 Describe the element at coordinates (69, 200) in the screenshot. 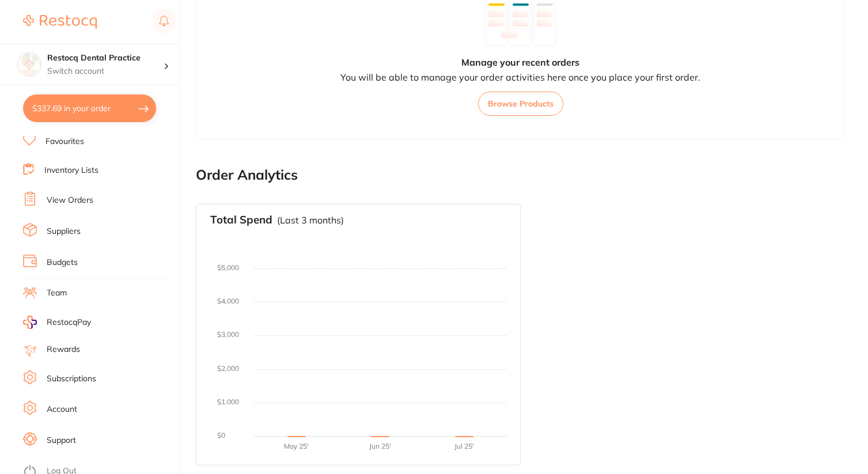

I see `a: View Orders` at that location.